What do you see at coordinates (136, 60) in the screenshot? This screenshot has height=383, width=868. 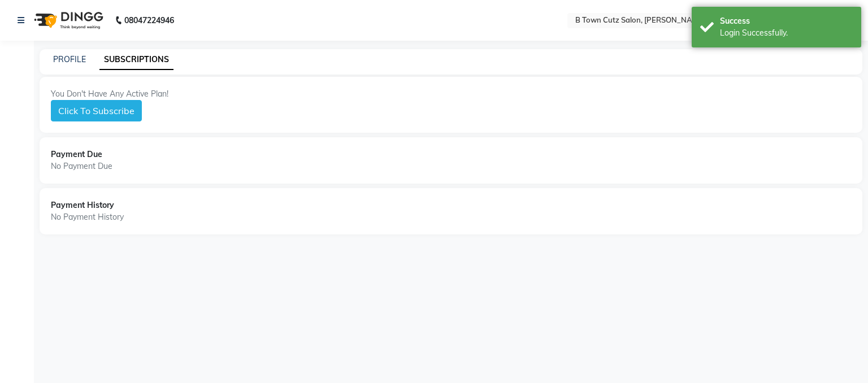 I see `a: SUBSCRIPTIONS` at bounding box center [136, 60].